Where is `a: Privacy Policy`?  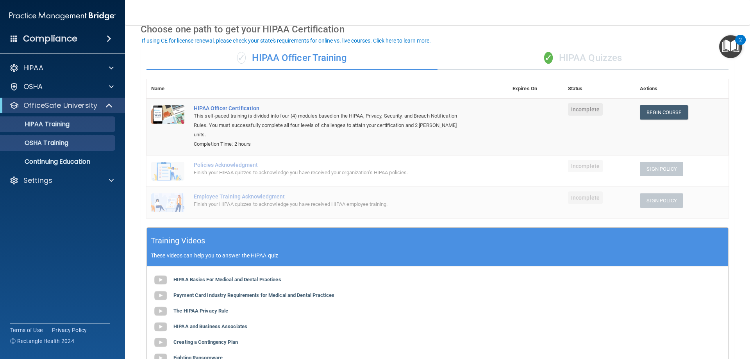 a: Privacy Policy is located at coordinates (70, 330).